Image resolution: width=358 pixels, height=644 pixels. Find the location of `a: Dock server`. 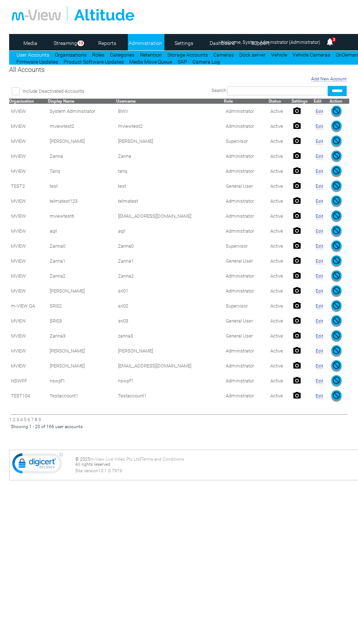

a: Dock server is located at coordinates (252, 55).